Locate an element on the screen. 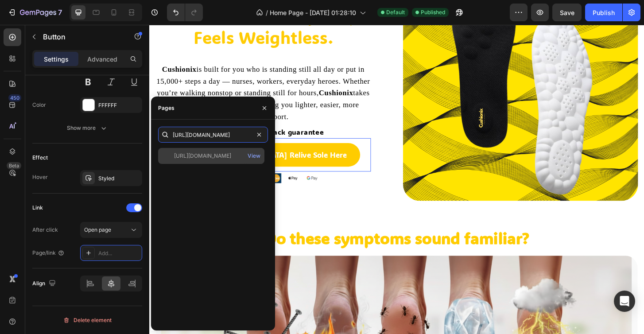  div: 450 is located at coordinates (15, 98).